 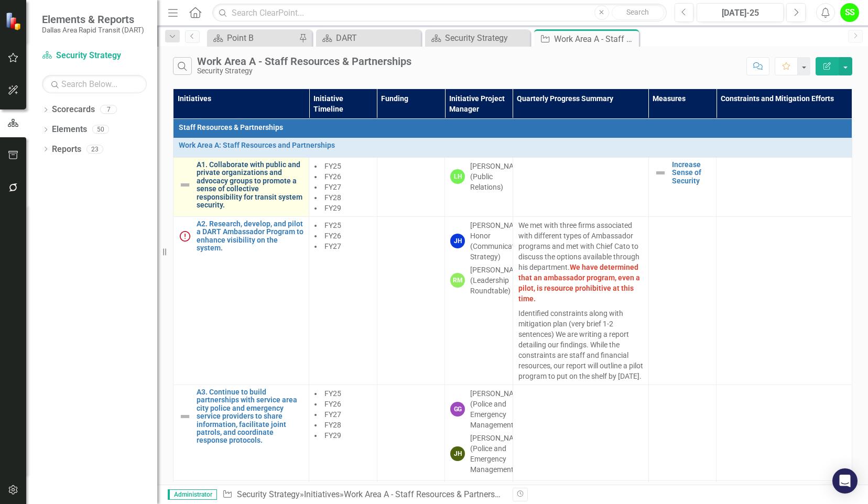 What do you see at coordinates (512, 127) in the screenshot?
I see `span: Staff Resources & Partnerships` at bounding box center [512, 127].